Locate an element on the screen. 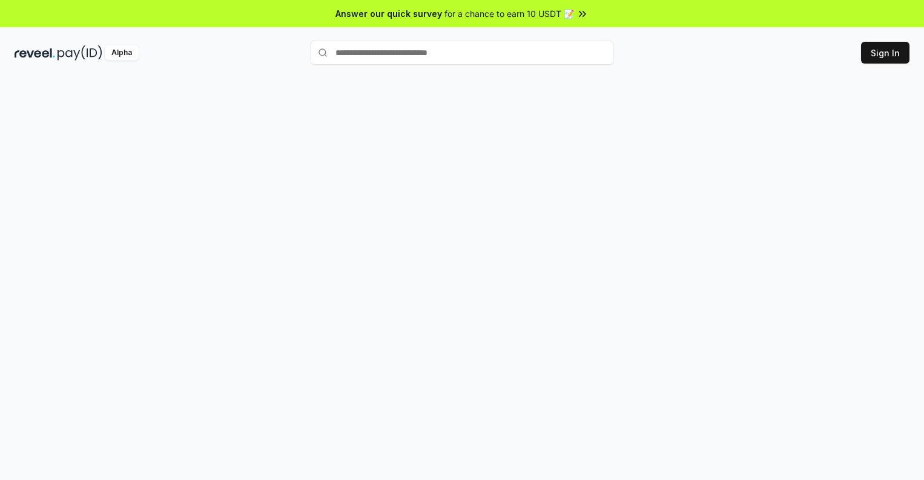 The image size is (924, 480). div: Alpha is located at coordinates (122, 53).